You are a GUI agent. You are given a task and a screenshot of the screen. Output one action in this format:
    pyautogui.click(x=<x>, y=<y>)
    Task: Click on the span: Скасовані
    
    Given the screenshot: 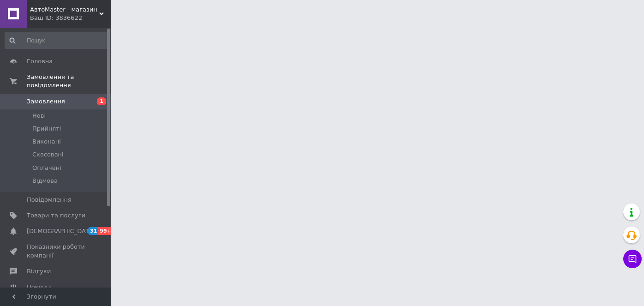 What is the action you would take?
    pyautogui.click(x=48, y=155)
    